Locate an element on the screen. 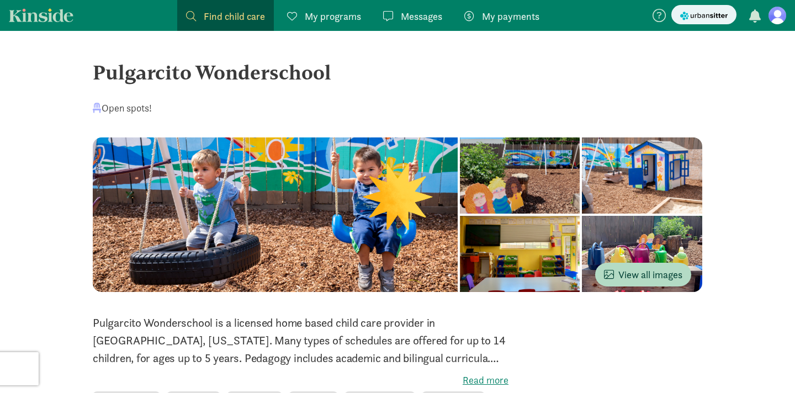  a: Kinside is located at coordinates (41, 15).